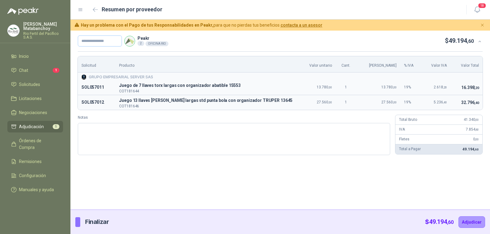  Describe the element at coordinates (466, 64) in the screenshot. I see `th: Valor Total` at that location.